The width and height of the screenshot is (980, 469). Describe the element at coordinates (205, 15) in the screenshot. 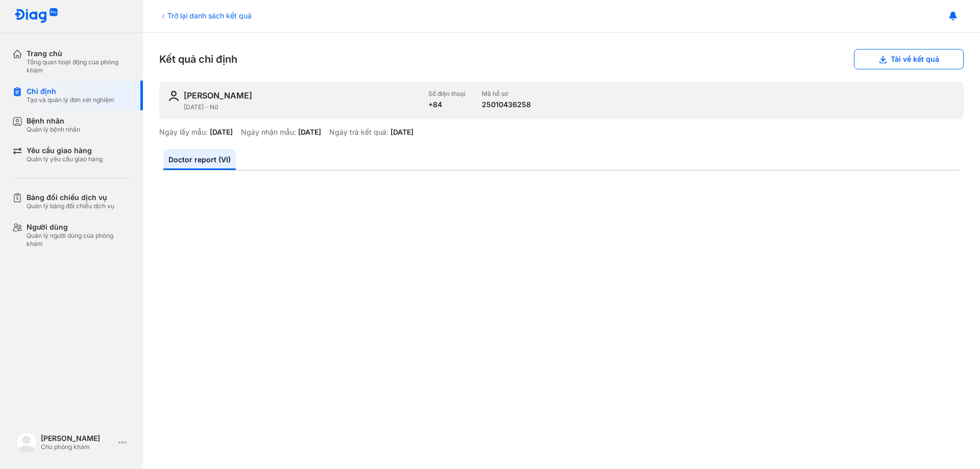

I see `div: Trở lại danh sách kết quả` at that location.